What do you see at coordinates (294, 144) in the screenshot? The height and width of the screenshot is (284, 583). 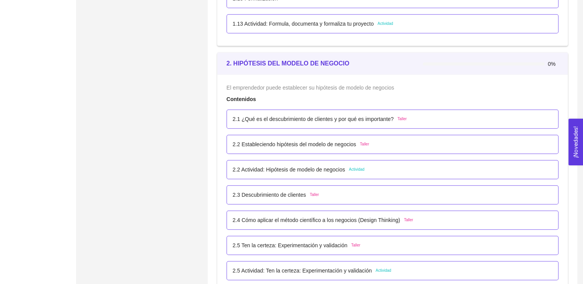 I see `p: 2.2 Estableciendo hipótesis del modelo de negocios` at bounding box center [294, 144].